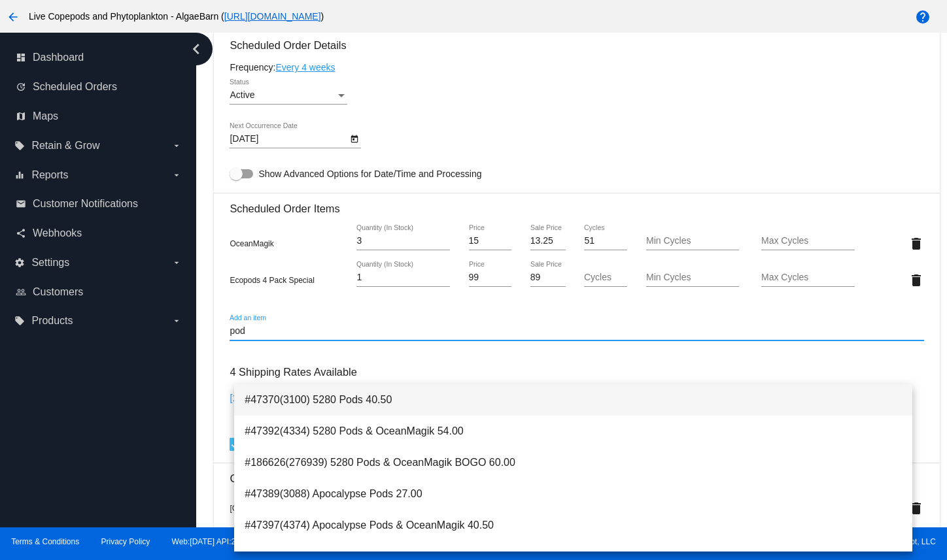  I want to click on i: update, so click(21, 87).